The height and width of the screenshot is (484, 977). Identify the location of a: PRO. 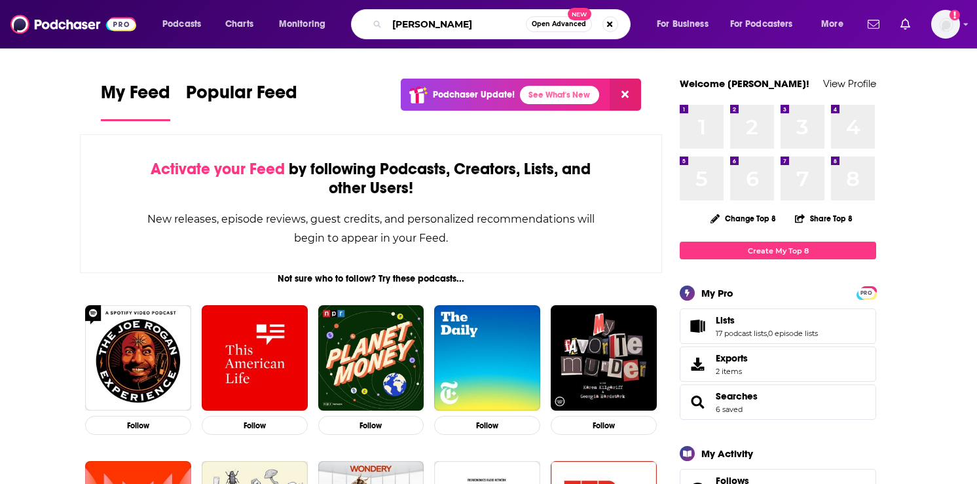
(866, 292).